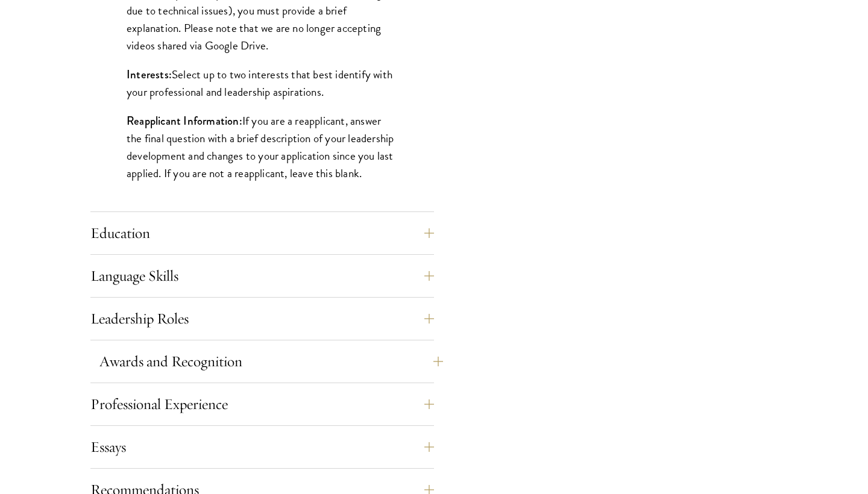 The height and width of the screenshot is (494, 868). I want to click on button: Language Skills, so click(262, 276).